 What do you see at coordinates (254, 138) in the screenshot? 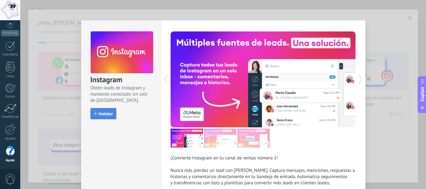
I see `img: com_instagram_tour_3_es.png` at bounding box center [254, 138].